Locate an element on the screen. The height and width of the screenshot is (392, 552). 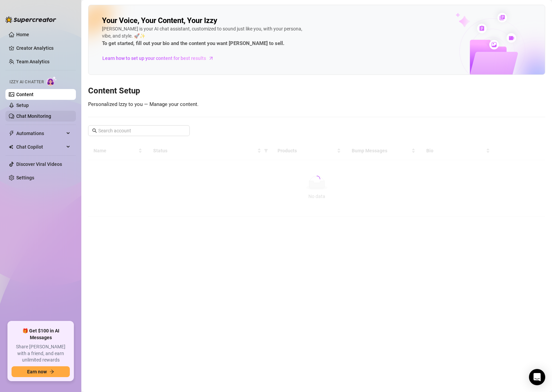
a: Settings is located at coordinates (25, 178).